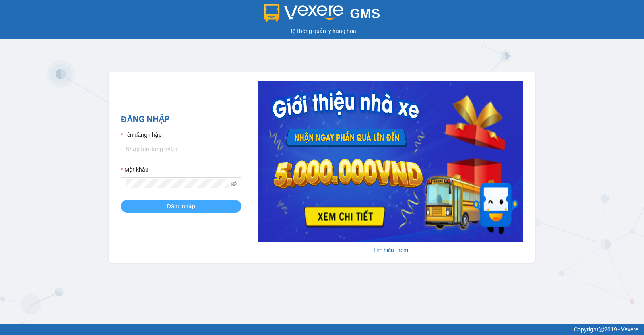 This screenshot has height=335, width=644. I want to click on label: Mật khẩu, so click(135, 170).